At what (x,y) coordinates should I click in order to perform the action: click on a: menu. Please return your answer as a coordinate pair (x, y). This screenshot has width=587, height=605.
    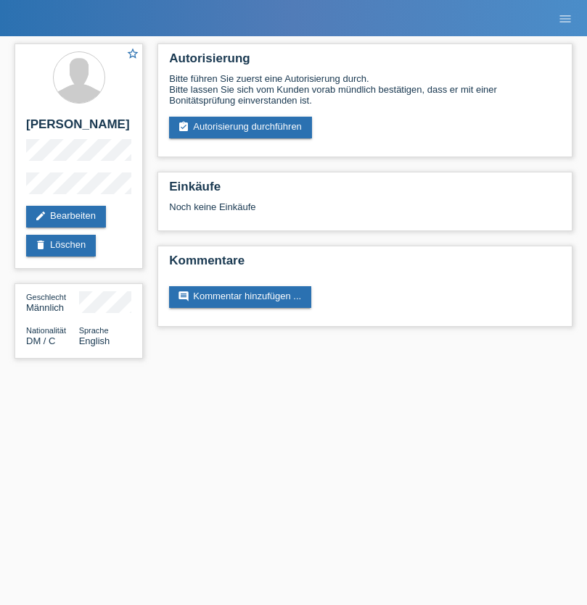
    Looking at the image, I should click on (565, 18).